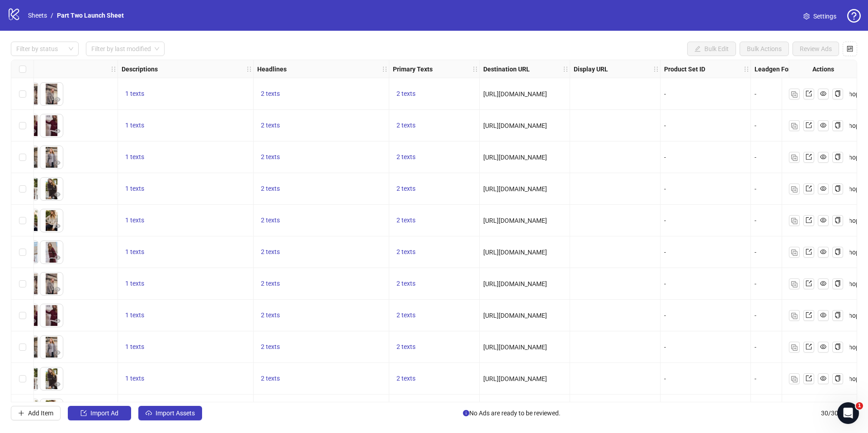 The width and height of the screenshot is (868, 433). What do you see at coordinates (816, 49) in the screenshot?
I see `button: Review Ads` at bounding box center [816, 49].